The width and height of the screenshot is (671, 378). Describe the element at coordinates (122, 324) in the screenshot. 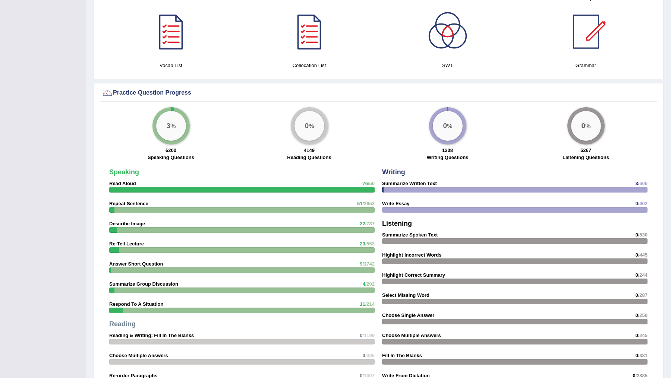

I see `strong: Reading` at that location.